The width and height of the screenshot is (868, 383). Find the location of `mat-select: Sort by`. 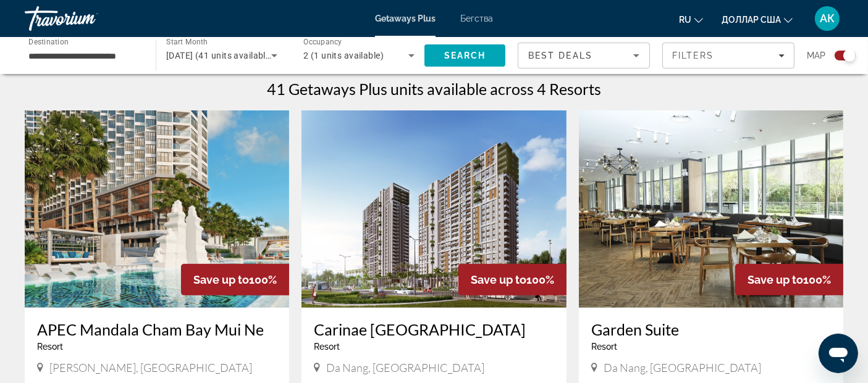

mat-select: Sort by is located at coordinates (583, 56).